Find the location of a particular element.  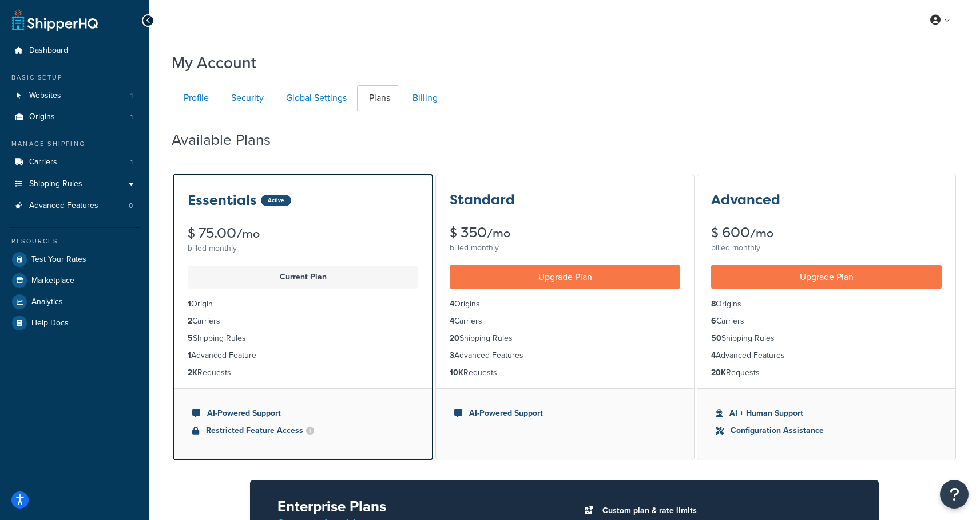

a: ShipperHQ Home is located at coordinates (55, 20).